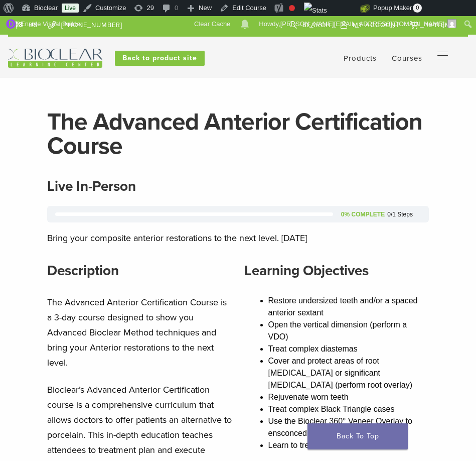 The height and width of the screenshot is (461, 476). Describe the element at coordinates (140, 271) in the screenshot. I see `h3: Description` at that location.